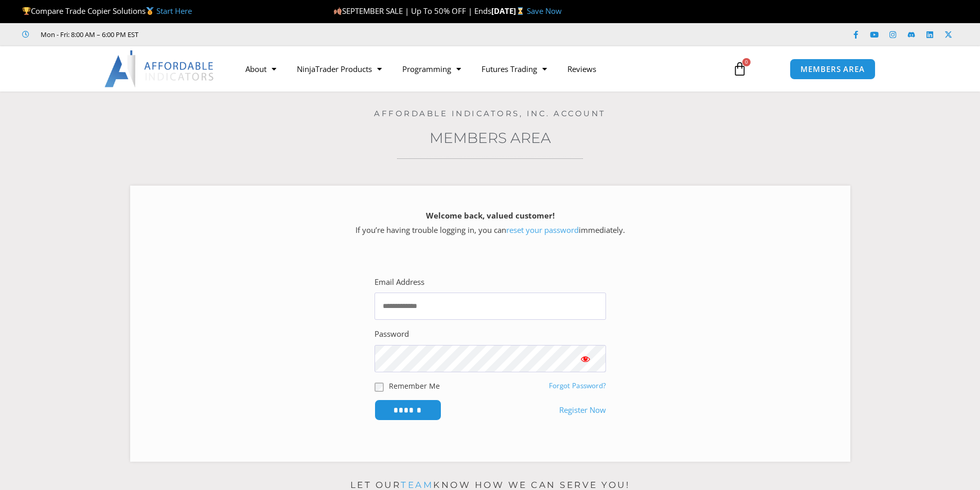 The height and width of the screenshot is (490, 980). What do you see at coordinates (740, 69) in the screenshot?
I see `a: 0` at bounding box center [740, 69].